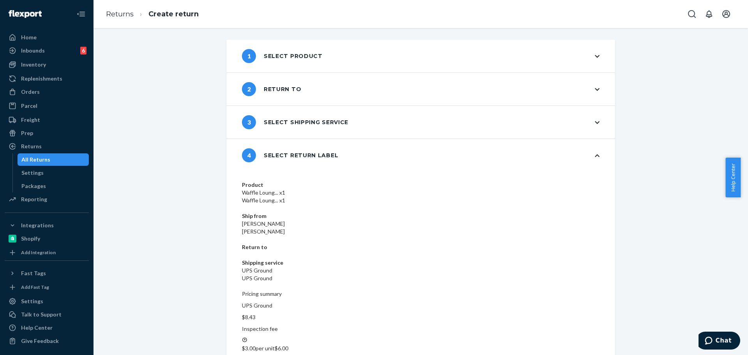  Describe the element at coordinates (30, 92) in the screenshot. I see `div: Orders` at that location.